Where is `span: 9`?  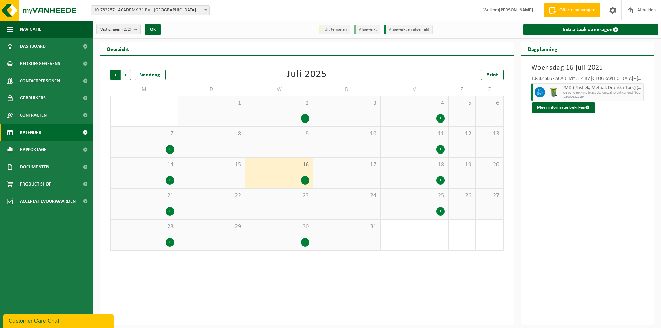 span: 9 is located at coordinates (279, 134).